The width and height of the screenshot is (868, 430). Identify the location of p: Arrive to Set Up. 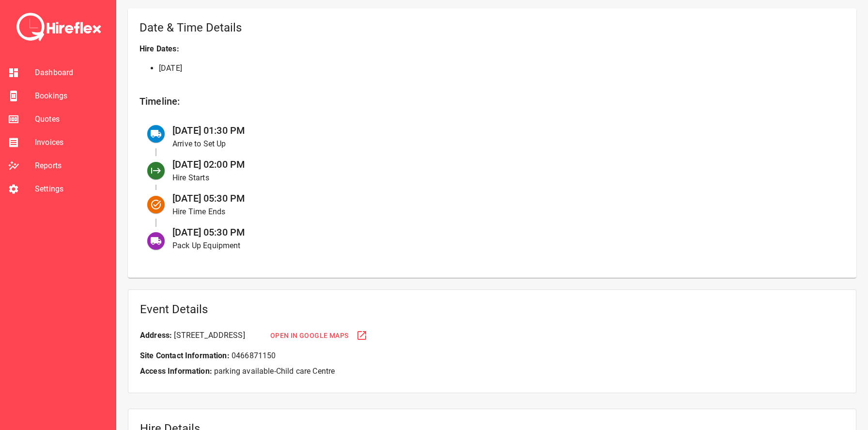
(501, 144).